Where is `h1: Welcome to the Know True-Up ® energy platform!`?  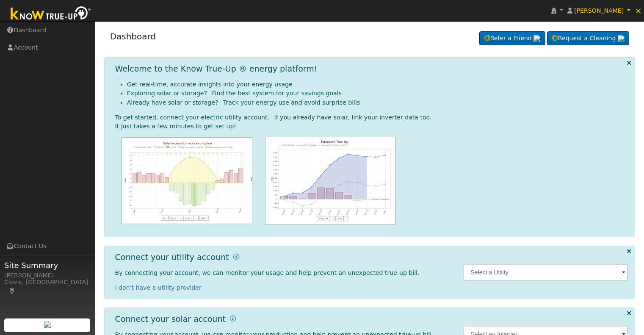 h1: Welcome to the Know True-Up ® energy platform! is located at coordinates (216, 69).